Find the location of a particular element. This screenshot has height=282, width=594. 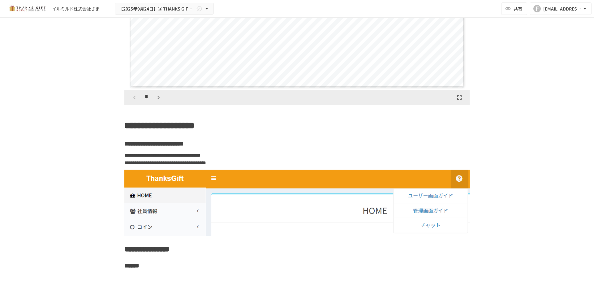

button: 【2025年9月24日】➂ THANKS GIFTキックオフMTG is located at coordinates (164, 9).